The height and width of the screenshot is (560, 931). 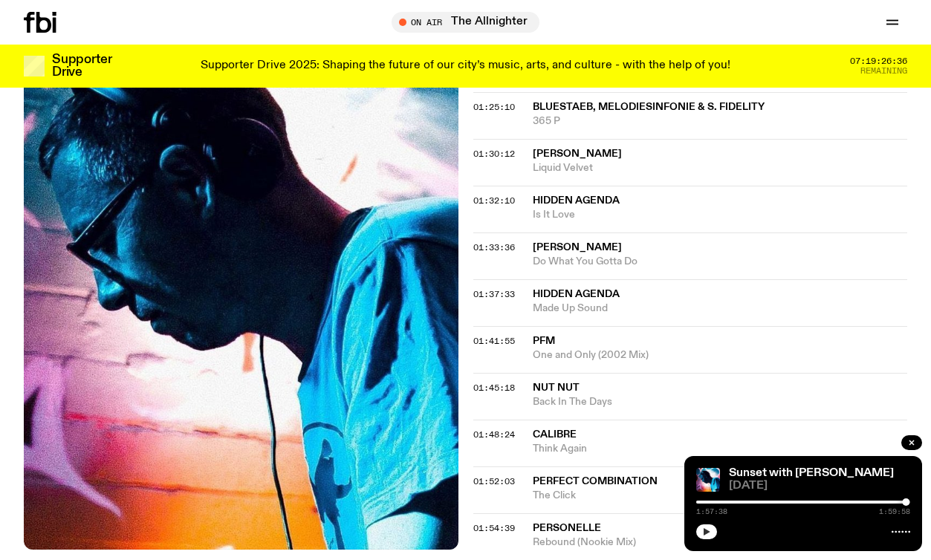 What do you see at coordinates (494, 248) in the screenshot?
I see `button: 01:33:36` at bounding box center [494, 248].